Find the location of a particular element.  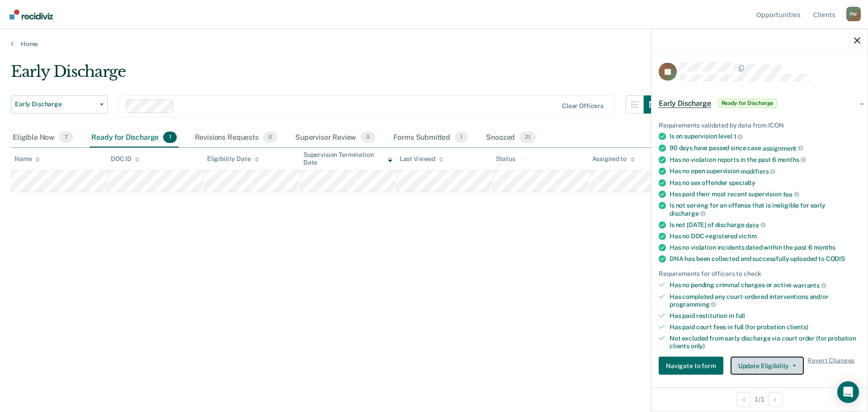

div: Eligible Now is located at coordinates (43, 138).